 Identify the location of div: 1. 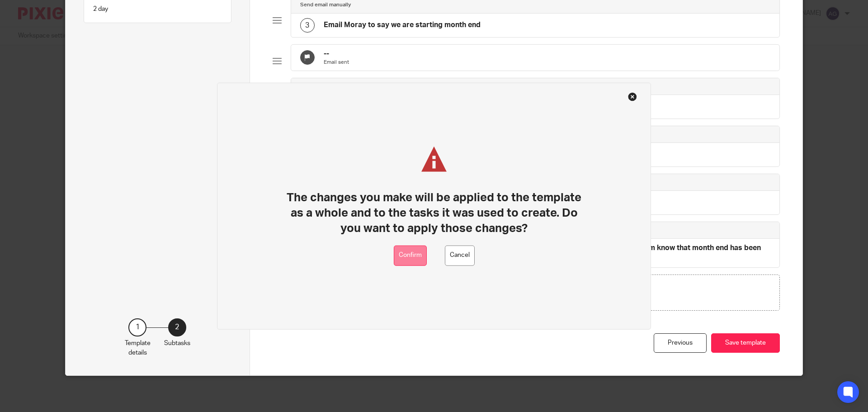
(137, 328).